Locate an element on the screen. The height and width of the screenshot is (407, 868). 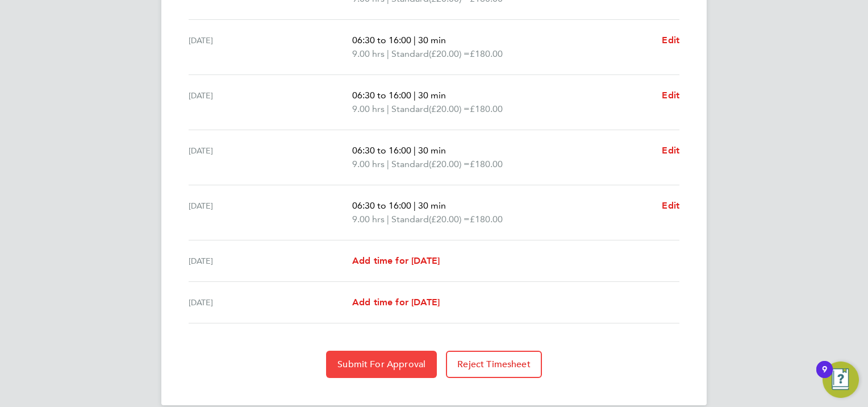
span: Reject Timesheet is located at coordinates (494, 364).